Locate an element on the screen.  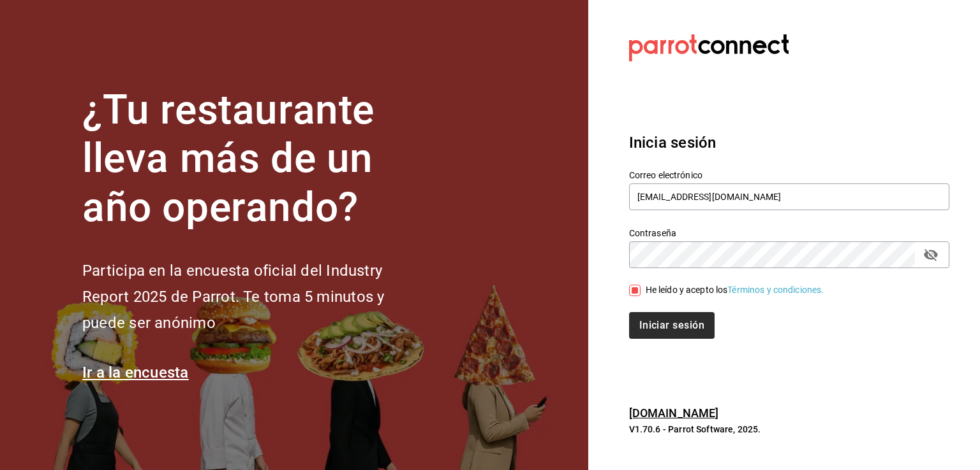
p: V1.70.6 - Parrot Software, 2025. is located at coordinates (789, 429).